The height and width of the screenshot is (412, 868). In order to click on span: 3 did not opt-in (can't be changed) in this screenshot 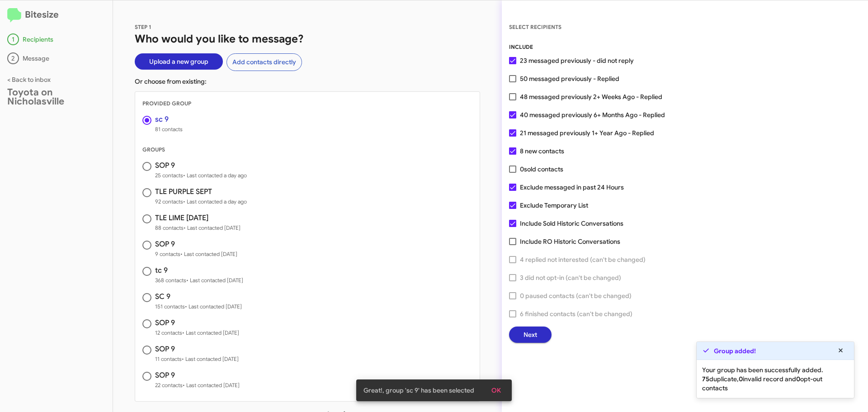, I will do `click(570, 278)`.